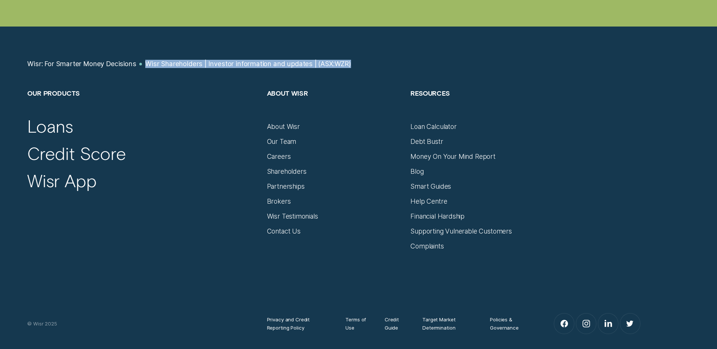 The height and width of the screenshot is (349, 717). I want to click on a: Shareholders, so click(287, 171).